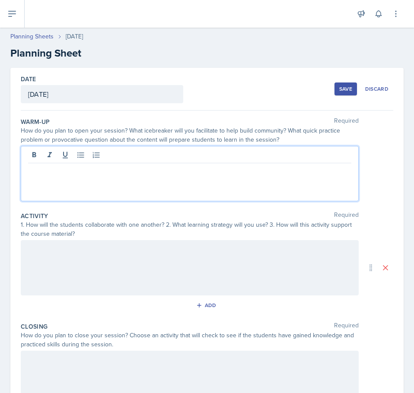 Image resolution: width=414 pixels, height=393 pixels. Describe the element at coordinates (346, 89) in the screenshot. I see `div: Save` at that location.